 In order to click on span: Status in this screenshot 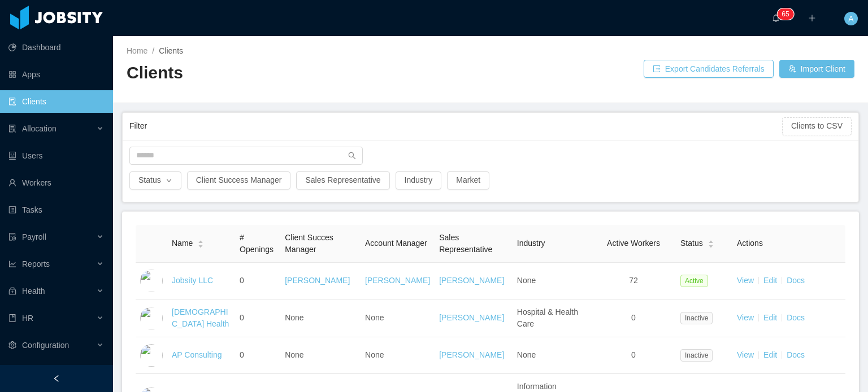, I will do `click(691, 243)`.